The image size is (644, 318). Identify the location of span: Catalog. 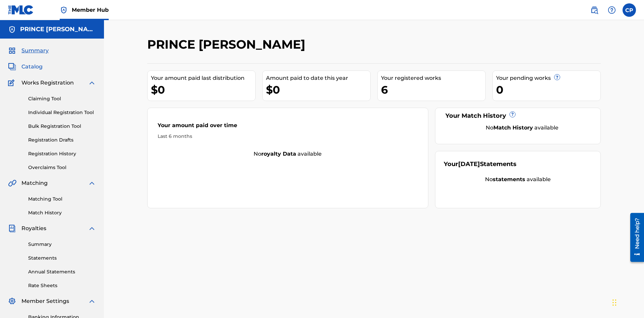
(32, 67).